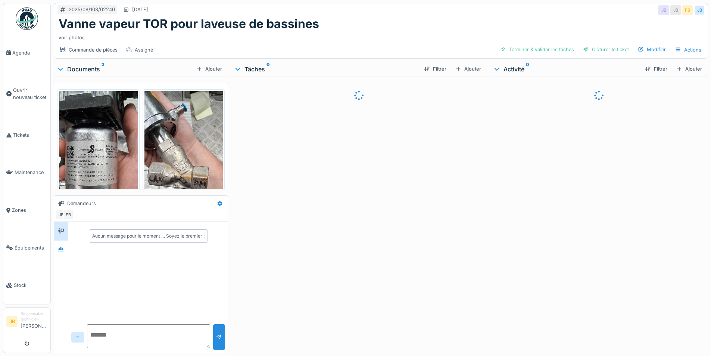 This screenshot has height=356, width=711. What do you see at coordinates (31, 285) in the screenshot?
I see `span: Stock` at bounding box center [31, 285].